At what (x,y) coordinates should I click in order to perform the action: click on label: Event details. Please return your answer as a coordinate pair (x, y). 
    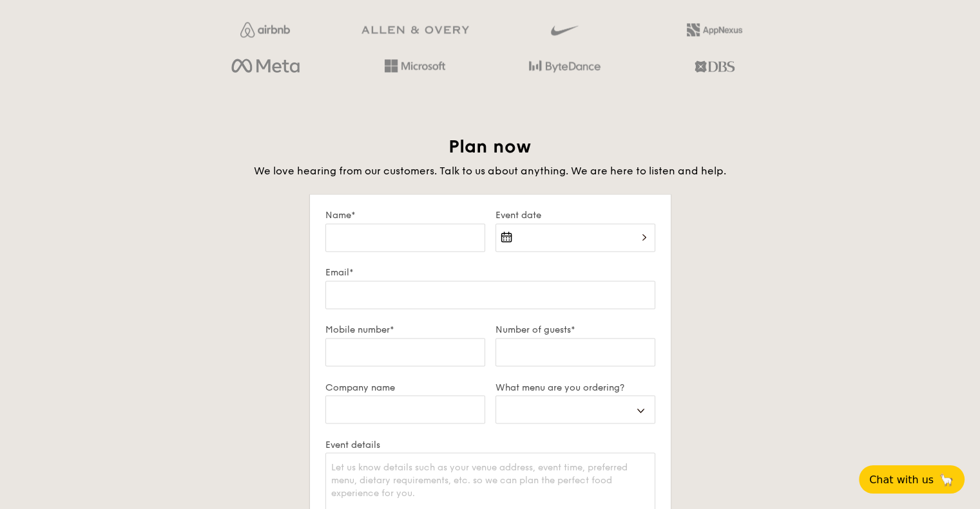
    Looking at the image, I should click on (490, 444).